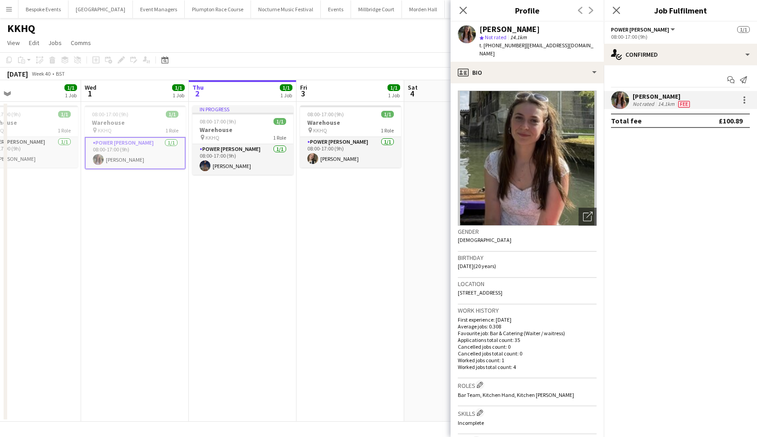 The width and height of the screenshot is (757, 437). What do you see at coordinates (527, 310) in the screenshot?
I see `h3: Work history` at bounding box center [527, 310].